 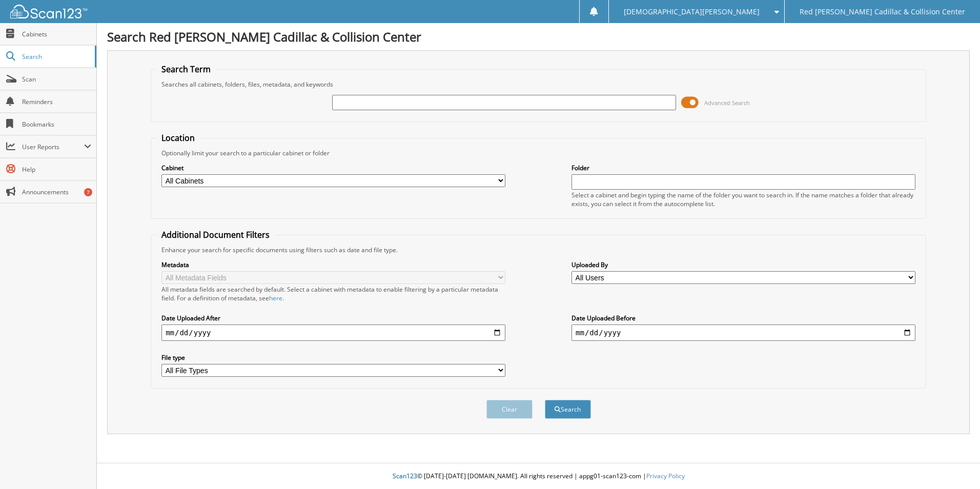 I want to click on div: Select a cabinet and begin typing the name of the folder you want to search in. If the name match..., so click(x=743, y=199).